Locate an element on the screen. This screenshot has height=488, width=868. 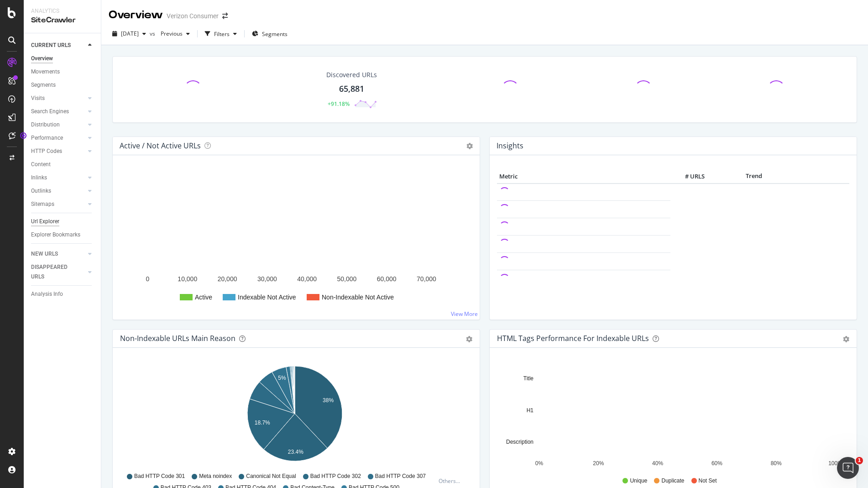
span: Canonical Not Equal is located at coordinates (271, 476).